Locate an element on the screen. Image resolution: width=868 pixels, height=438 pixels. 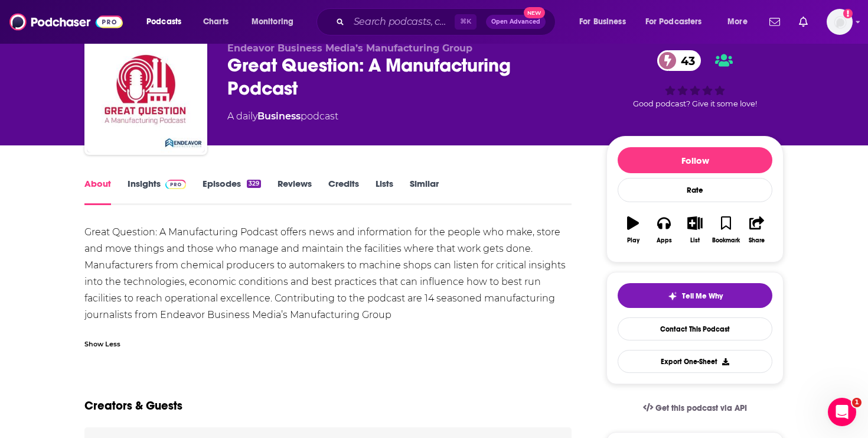
div: Apps is located at coordinates (665, 240).